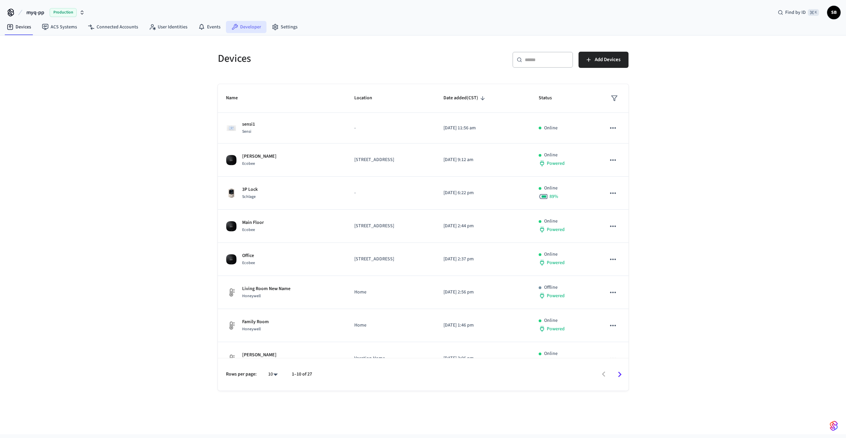 Image resolution: width=846 pixels, height=438 pixels. Describe the element at coordinates (554, 197) in the screenshot. I see `span: 89 %` at that location.